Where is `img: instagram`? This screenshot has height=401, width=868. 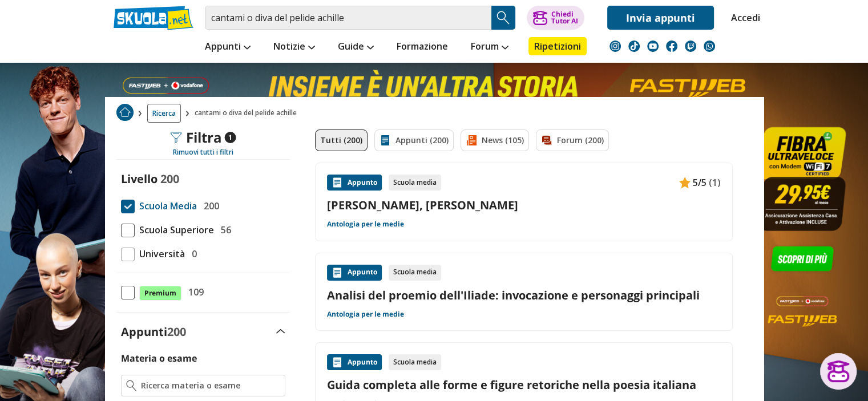 img: instagram is located at coordinates (616, 46).